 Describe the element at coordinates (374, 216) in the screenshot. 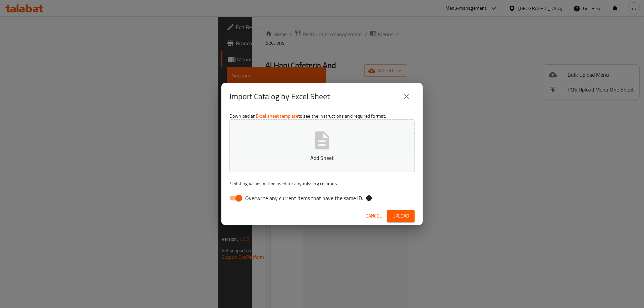

I see `span: Cancel` at that location.